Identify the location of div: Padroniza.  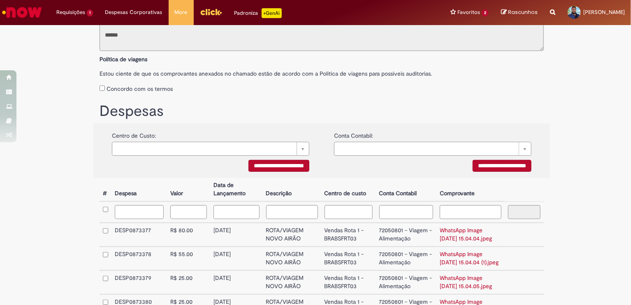
(258, 13).